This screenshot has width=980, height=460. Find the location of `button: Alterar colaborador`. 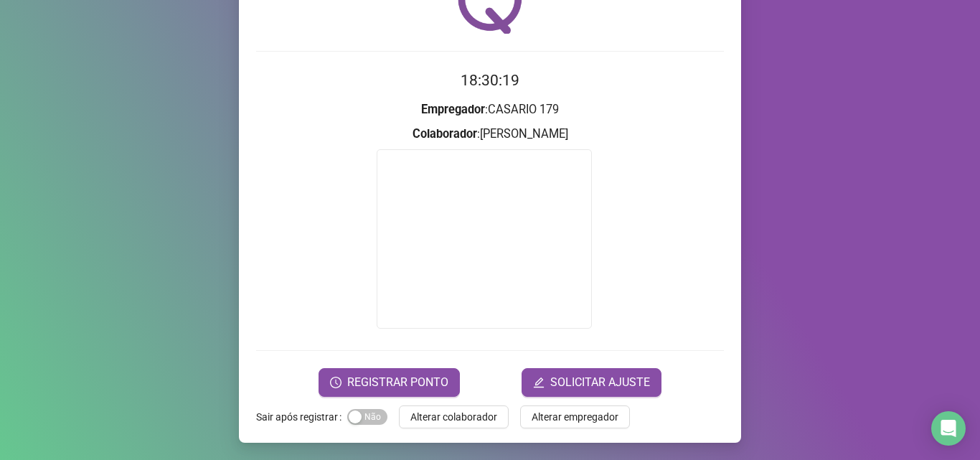

button: Alterar colaborador is located at coordinates (453, 417).